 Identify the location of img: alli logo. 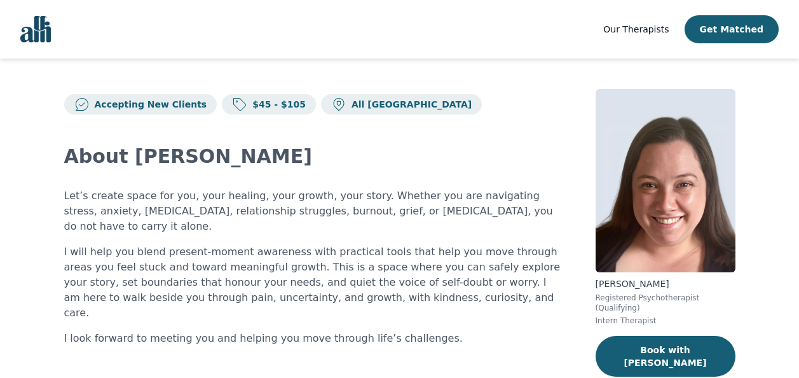
(36, 29).